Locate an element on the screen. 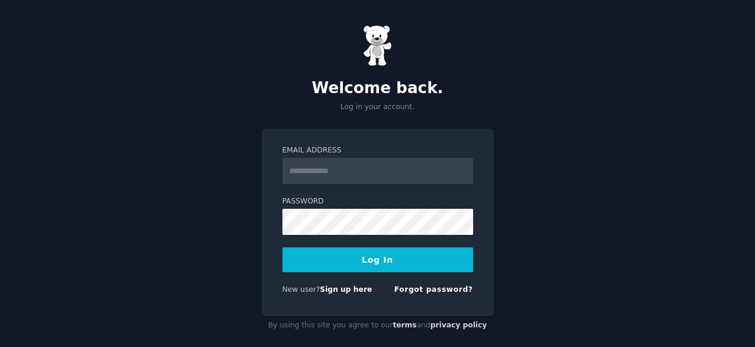  img: Gummy Bear is located at coordinates (378, 46).